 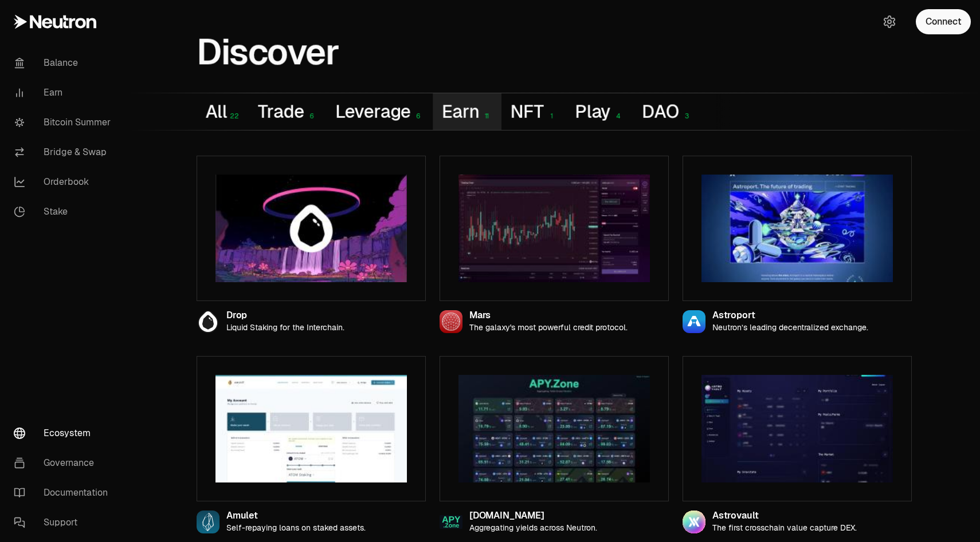 I want to click on div: 1, so click(x=550, y=116).